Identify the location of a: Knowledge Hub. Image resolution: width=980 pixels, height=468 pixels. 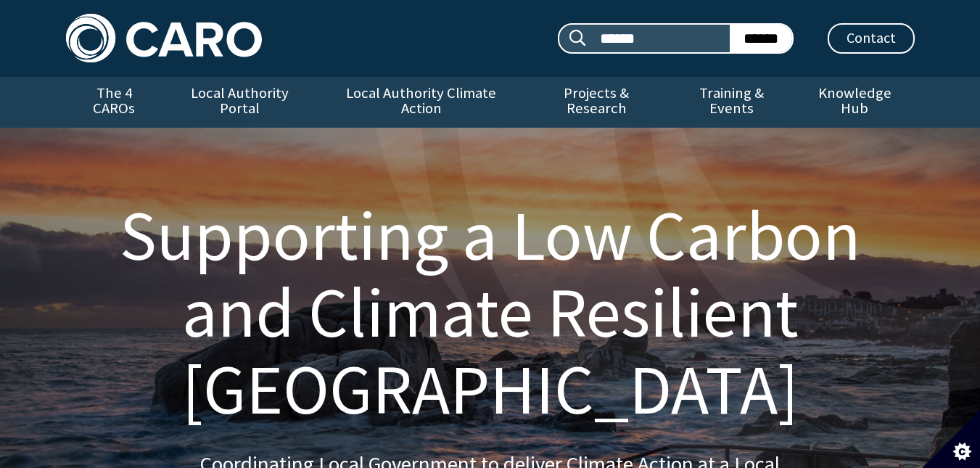
(854, 102).